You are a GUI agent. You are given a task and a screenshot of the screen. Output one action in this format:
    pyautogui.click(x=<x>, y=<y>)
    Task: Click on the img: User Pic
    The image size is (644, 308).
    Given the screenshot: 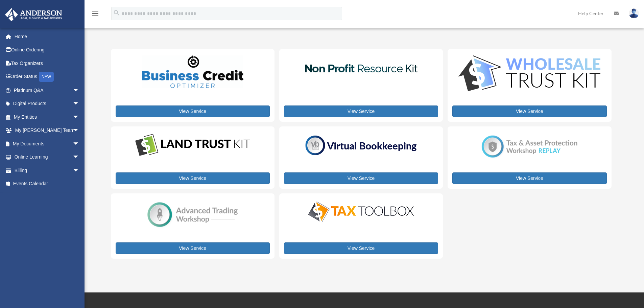 What is the action you would take?
    pyautogui.click(x=634, y=13)
    